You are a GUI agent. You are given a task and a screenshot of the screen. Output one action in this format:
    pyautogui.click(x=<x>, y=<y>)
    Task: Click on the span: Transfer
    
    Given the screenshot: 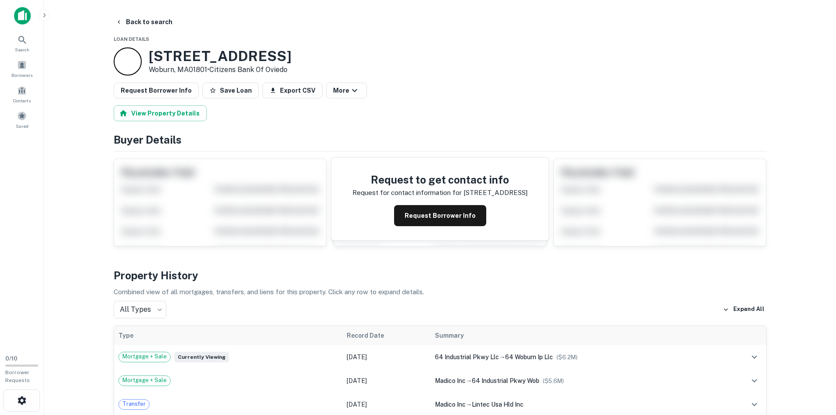 What is the action you would take?
    pyautogui.click(x=134, y=404)
    